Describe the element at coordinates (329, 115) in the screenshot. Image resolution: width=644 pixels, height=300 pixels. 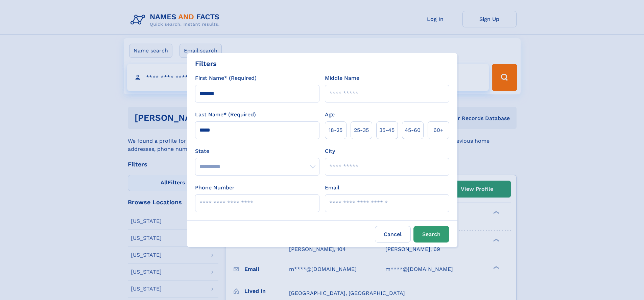
I see `label: Age` at that location.